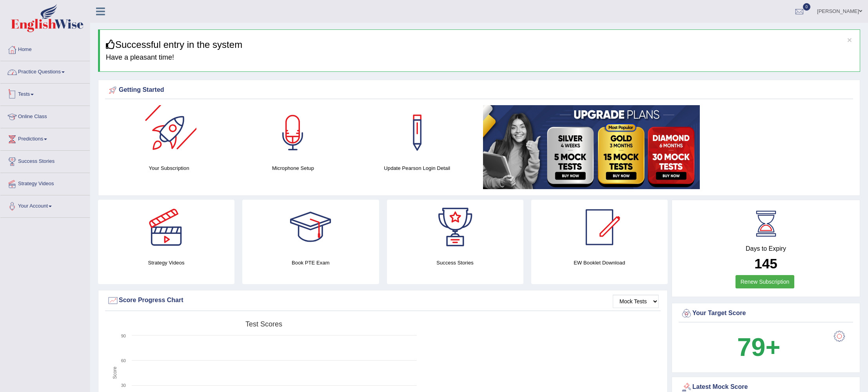 This screenshot has width=868, height=392. Describe the element at coordinates (480, 45) in the screenshot. I see `h3: Successful entry in the system` at that location.